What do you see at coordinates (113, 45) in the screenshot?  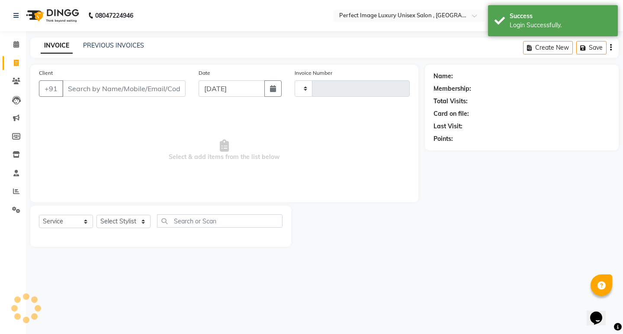 I see `a: PREVIOUS INVOICES` at bounding box center [113, 45].